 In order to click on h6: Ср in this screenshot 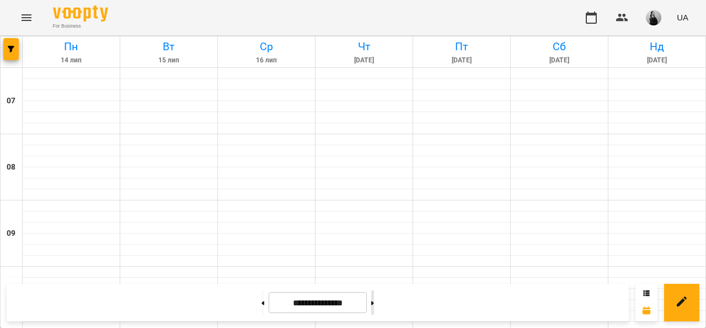, I will do `click(266, 46)`.